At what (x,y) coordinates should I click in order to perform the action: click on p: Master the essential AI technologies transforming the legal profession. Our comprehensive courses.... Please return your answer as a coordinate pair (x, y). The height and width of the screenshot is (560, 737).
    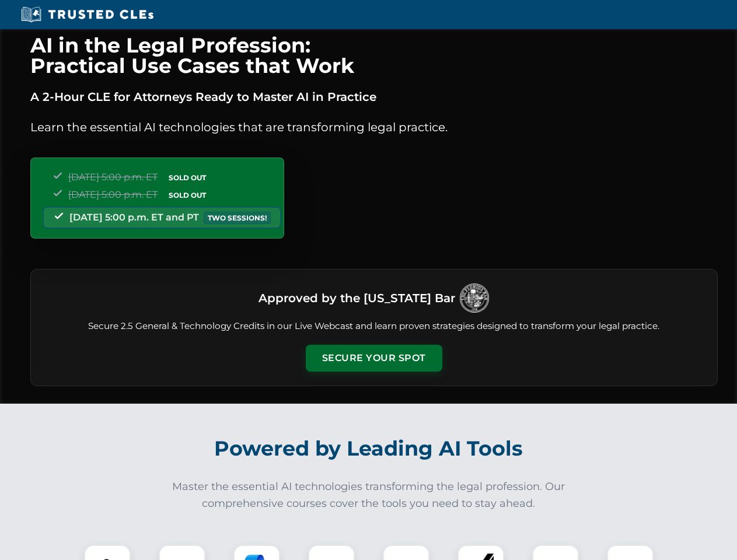
    Looking at the image, I should click on (369, 495).